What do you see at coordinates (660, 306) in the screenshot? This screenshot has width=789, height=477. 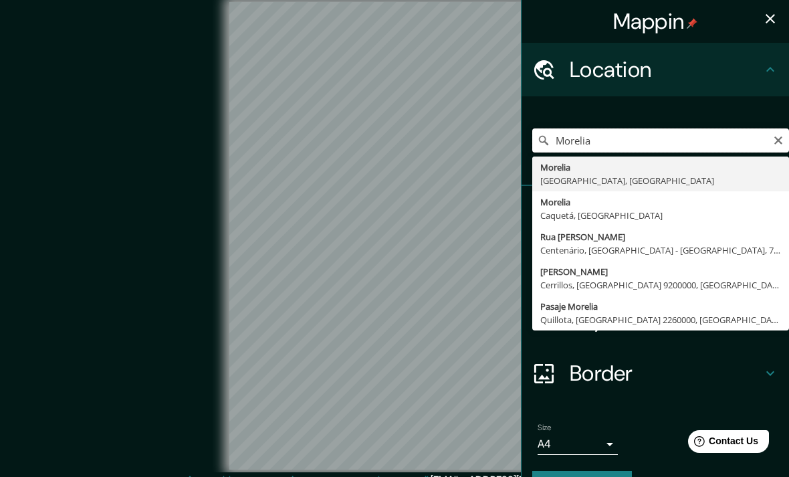 I see `div: Pasaje Morelia` at bounding box center [660, 306].